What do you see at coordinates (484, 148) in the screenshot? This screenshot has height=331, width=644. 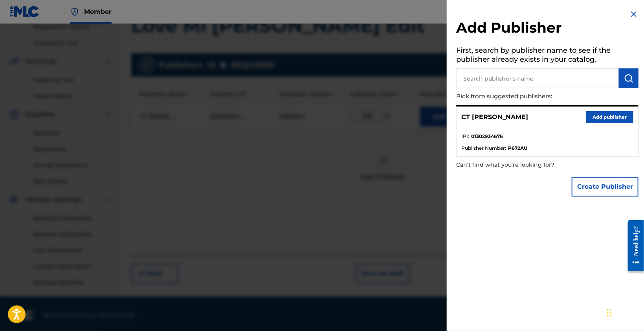 I see `span: Publisher Number :` at bounding box center [484, 148].